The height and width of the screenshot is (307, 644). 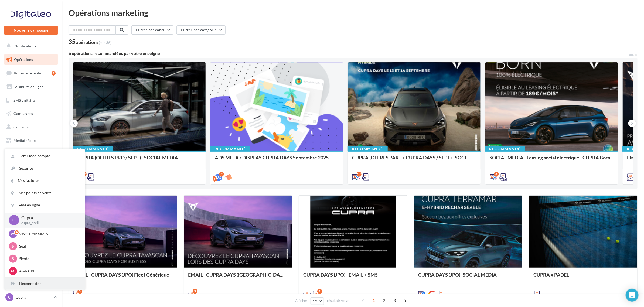 What do you see at coordinates (31, 140) in the screenshot?
I see `a: Médiathèque` at bounding box center [31, 140].